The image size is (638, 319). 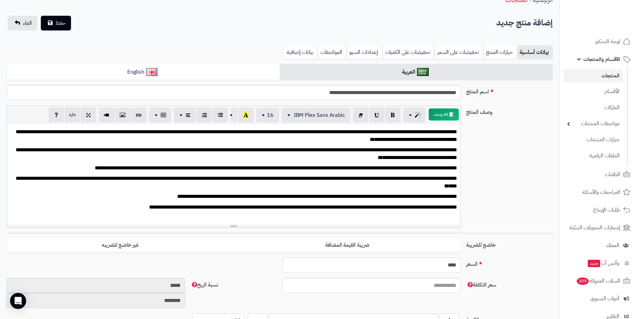 I want to click on a: طلبات الإرجاع, so click(x=599, y=210).